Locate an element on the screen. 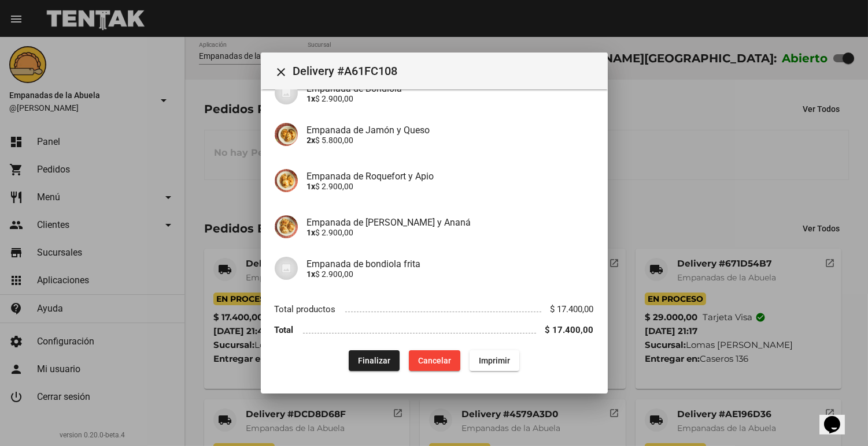 The width and height of the screenshot is (868, 446). span: Delivery #A61FC108 is located at coordinates (445, 71).